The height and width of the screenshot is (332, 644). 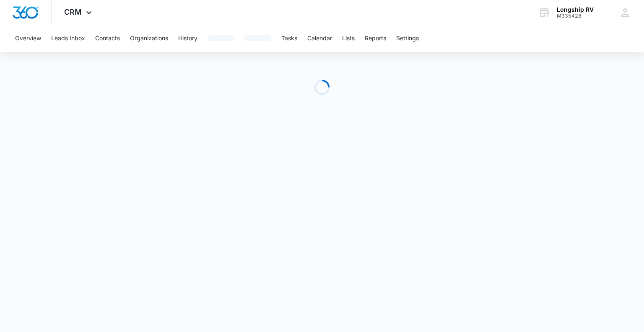 What do you see at coordinates (108, 39) in the screenshot?
I see `button: Contacts` at bounding box center [108, 39].